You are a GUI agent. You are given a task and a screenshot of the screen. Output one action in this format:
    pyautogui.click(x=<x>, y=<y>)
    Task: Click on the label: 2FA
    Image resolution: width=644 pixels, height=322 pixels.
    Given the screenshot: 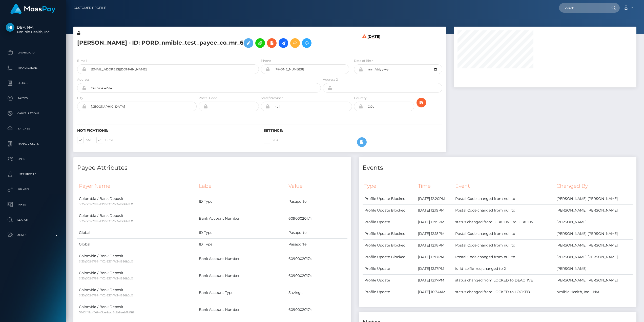 What is the action you would take?
    pyautogui.click(x=271, y=140)
    